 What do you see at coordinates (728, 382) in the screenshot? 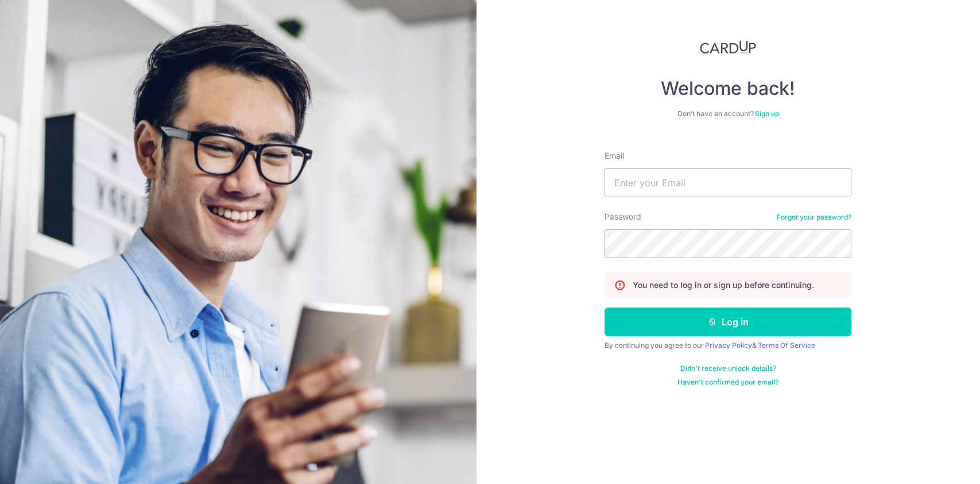
I see `a: Haven't confirmed your email?` at bounding box center [728, 382].